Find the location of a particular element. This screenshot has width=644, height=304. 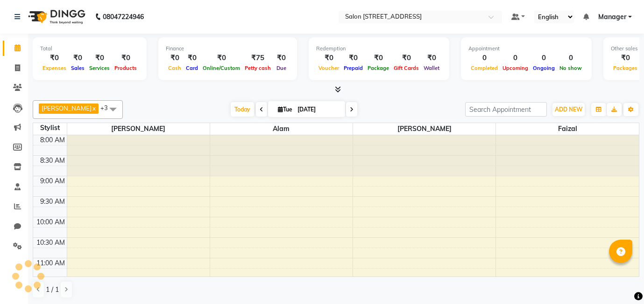

span: No show is located at coordinates (570, 68).